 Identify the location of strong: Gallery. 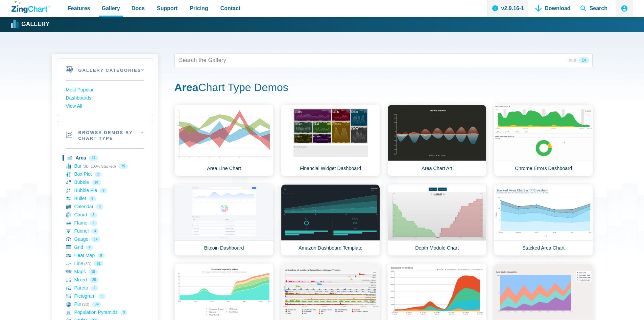
(35, 24).